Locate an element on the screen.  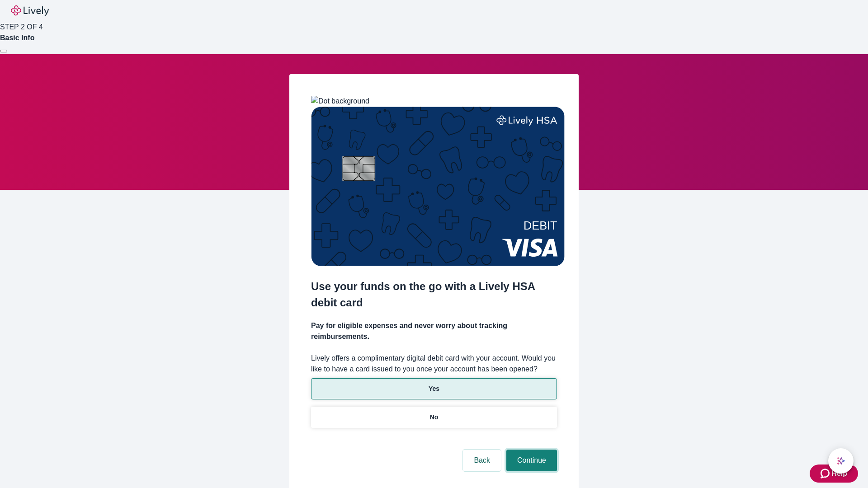
button: Zendesk support iconHelp is located at coordinates (833, 474).